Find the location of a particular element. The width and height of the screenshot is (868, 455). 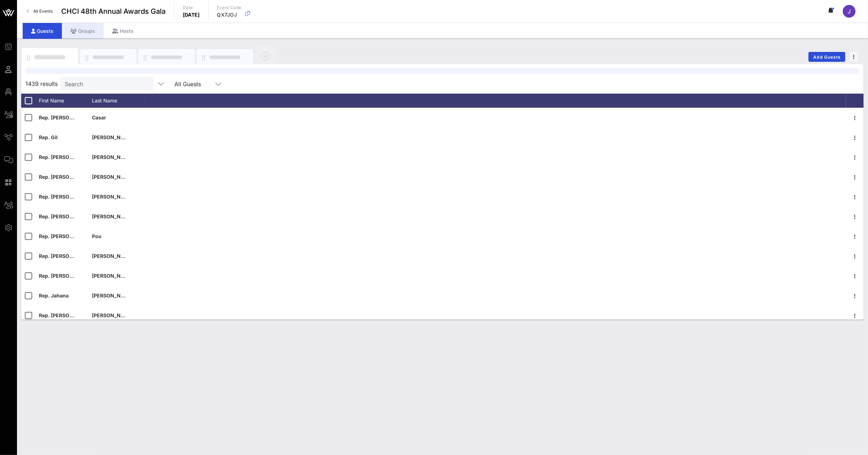

p: Date is located at coordinates (191, 8).